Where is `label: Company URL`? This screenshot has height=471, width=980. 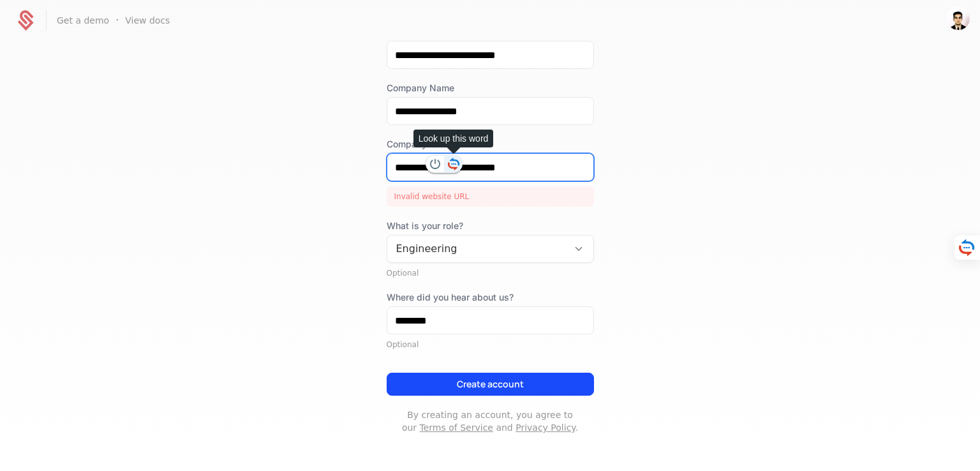
label: Company URL is located at coordinates (490, 144).